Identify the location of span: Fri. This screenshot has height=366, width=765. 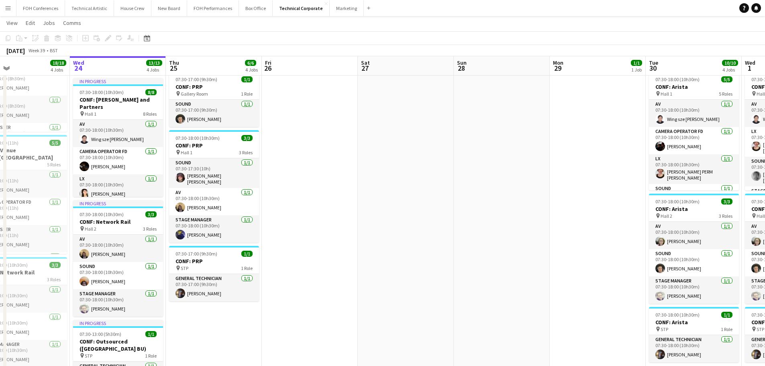
(268, 63).